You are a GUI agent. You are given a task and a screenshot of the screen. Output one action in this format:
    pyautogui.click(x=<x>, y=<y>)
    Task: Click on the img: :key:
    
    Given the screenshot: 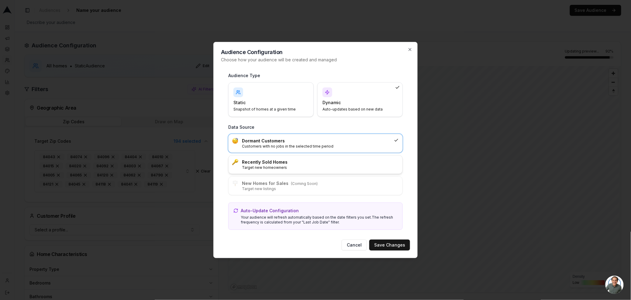 What is the action you would take?
    pyautogui.click(x=235, y=162)
    